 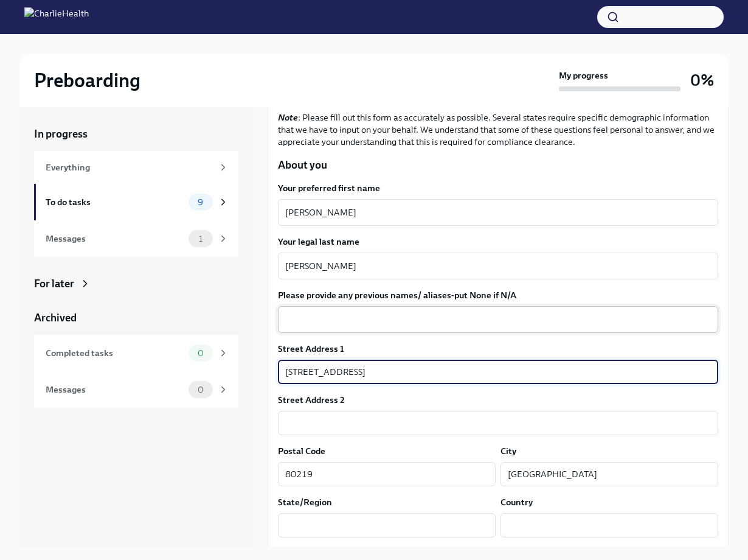 I want to click on a: Messages1, so click(x=137, y=238).